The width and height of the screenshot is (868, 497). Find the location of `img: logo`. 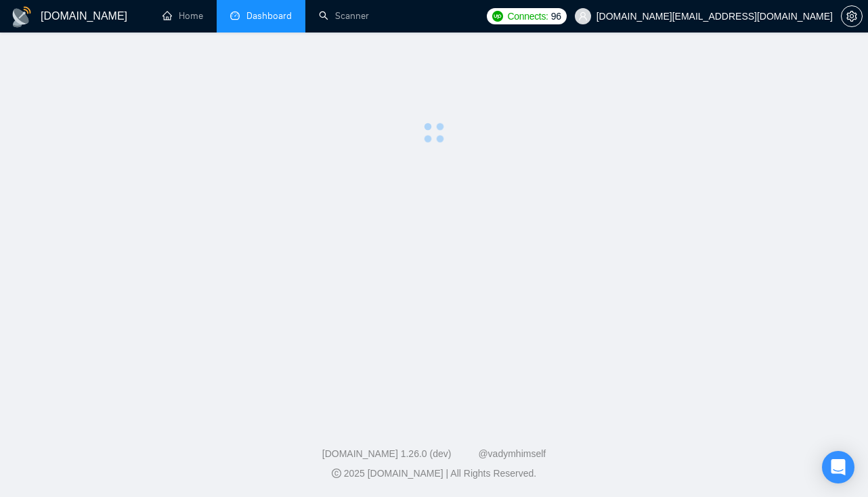

img: logo is located at coordinates (21, 17).